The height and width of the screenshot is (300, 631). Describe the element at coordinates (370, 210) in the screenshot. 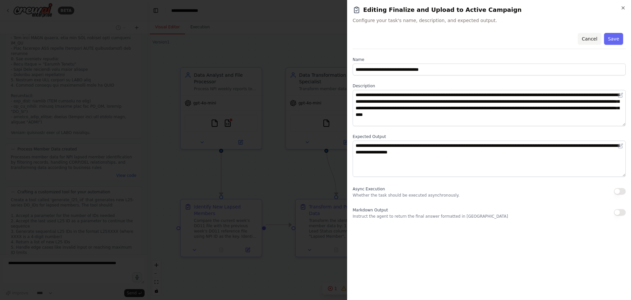

I see `span: Markdown Output` at that location.